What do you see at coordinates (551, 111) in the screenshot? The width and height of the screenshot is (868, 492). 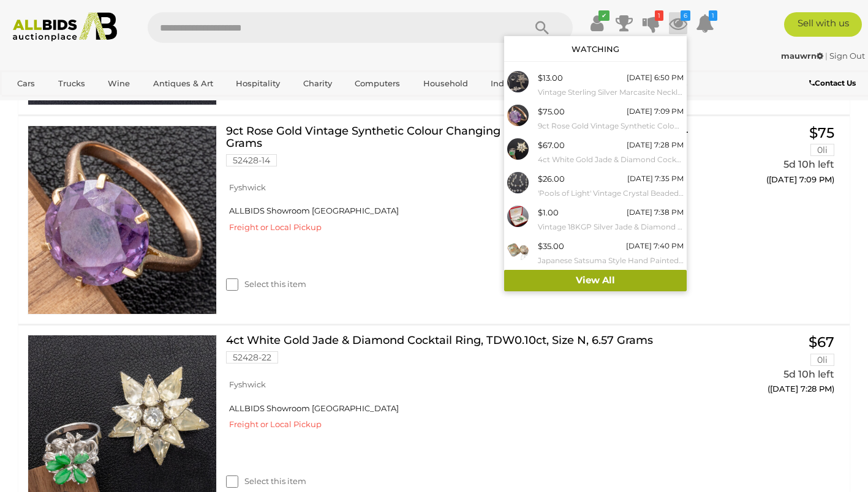 I see `span: $75.00` at bounding box center [551, 111].